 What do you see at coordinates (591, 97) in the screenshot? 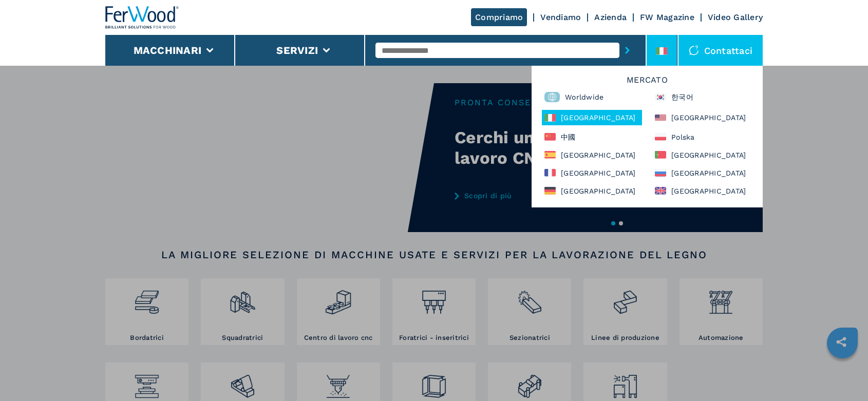
I see `div: Worldwide` at bounding box center [591, 97].